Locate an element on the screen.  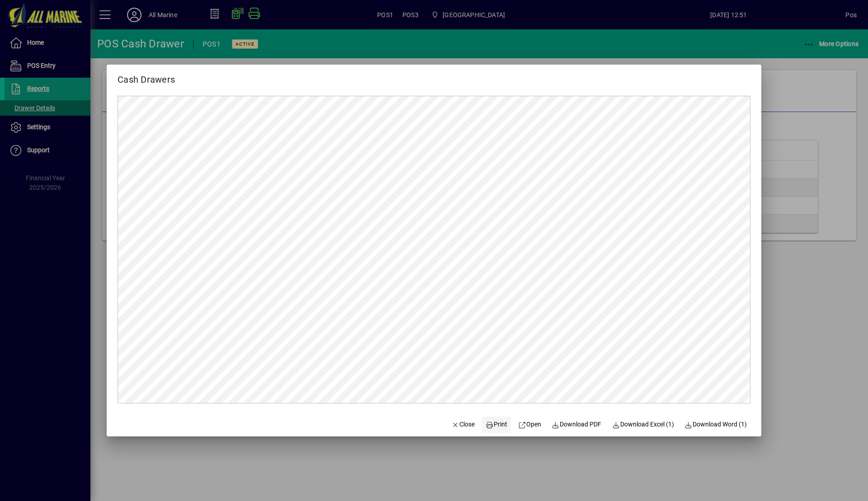
span: Close is located at coordinates (464, 424).